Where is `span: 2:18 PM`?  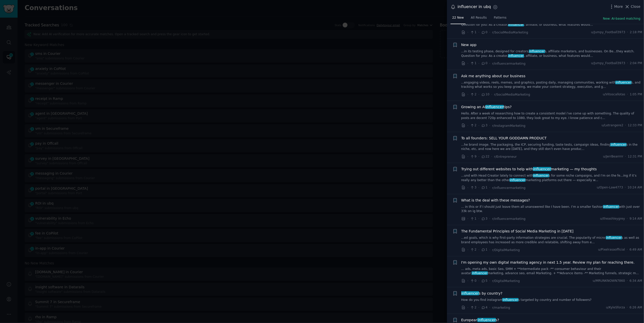 span: 2:18 PM is located at coordinates (636, 33).